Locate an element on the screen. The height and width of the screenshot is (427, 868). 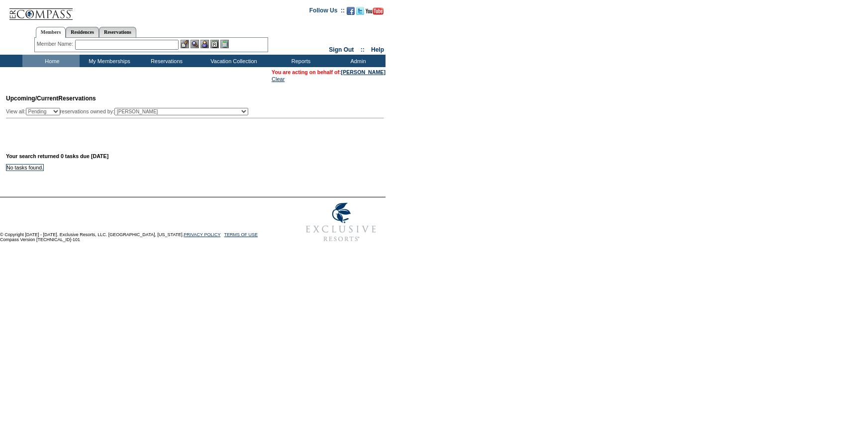
td: My Memberships is located at coordinates (108, 61).